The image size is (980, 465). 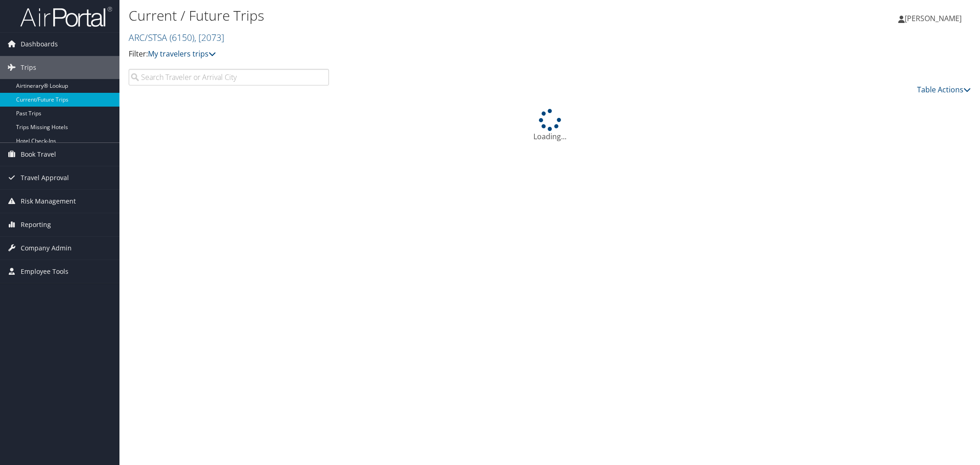 I want to click on h1: Current / Future Trips, so click(x=409, y=16).